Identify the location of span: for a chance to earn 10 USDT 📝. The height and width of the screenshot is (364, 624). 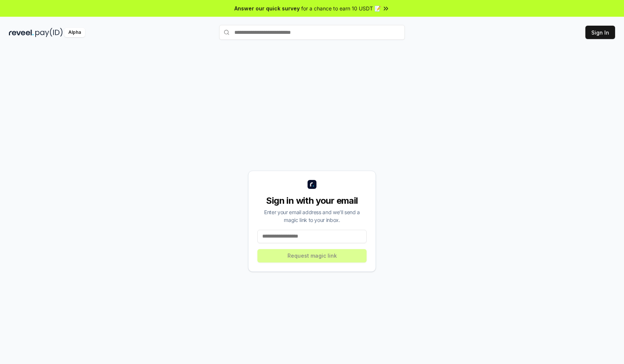
(341, 8).